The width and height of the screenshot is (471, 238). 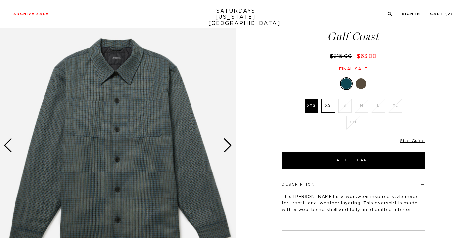 I want to click on div: Previous slide, so click(x=8, y=146).